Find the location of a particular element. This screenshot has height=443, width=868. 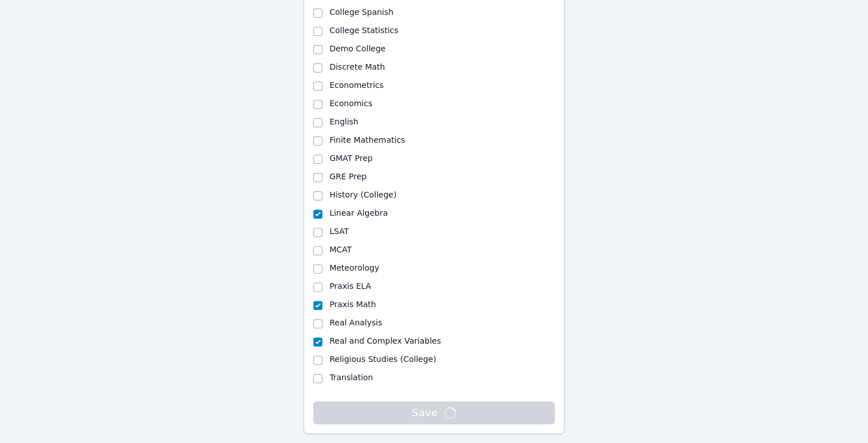

button: Save is located at coordinates (434, 413).